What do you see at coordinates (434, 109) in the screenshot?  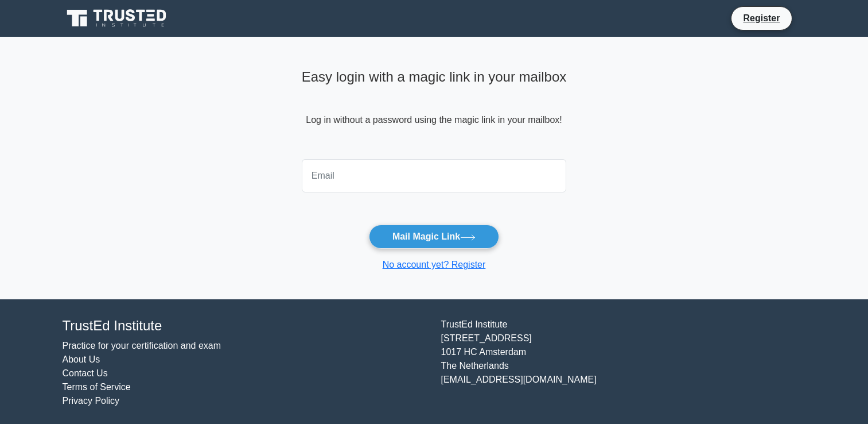 I see `div: Log in without a password using the magic link in your mailbox!` at bounding box center [434, 109].